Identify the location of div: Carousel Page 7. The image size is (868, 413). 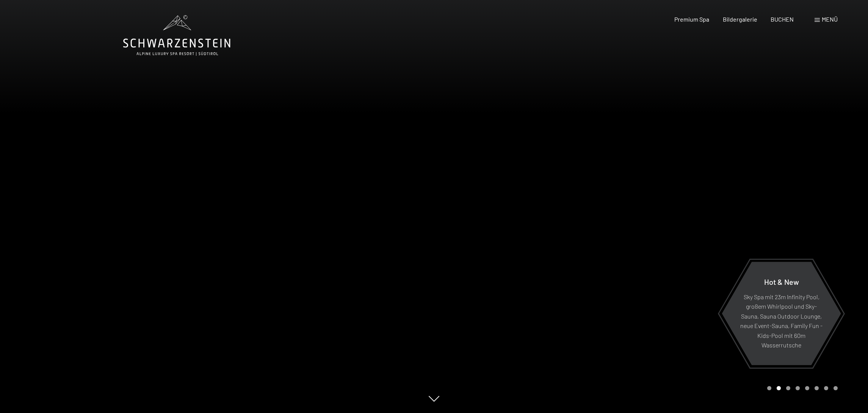
(826, 388).